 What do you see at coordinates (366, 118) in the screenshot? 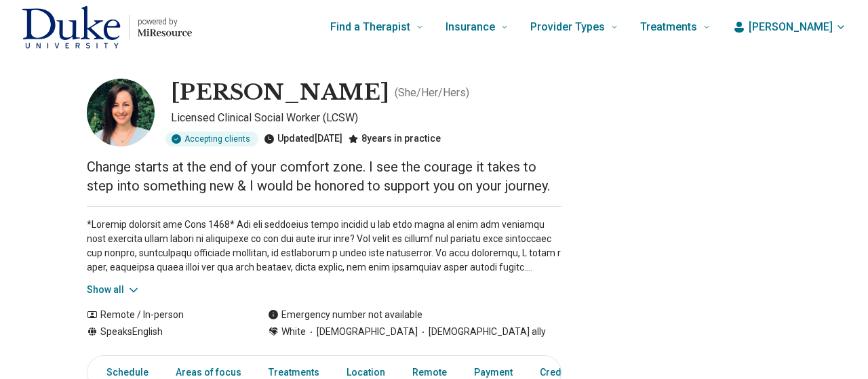
I see `p: Licensed Clinical Social Worker (LCSW)` at bounding box center [366, 118].